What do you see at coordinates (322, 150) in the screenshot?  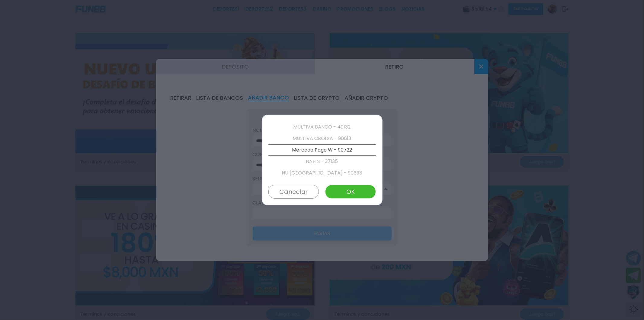 I see `p: Mercado Pago W - 90722` at bounding box center [322, 150].